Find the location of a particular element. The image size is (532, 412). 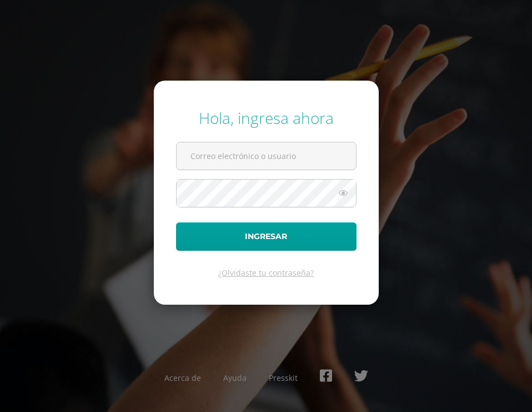

button: Ingresar is located at coordinates (266, 236).